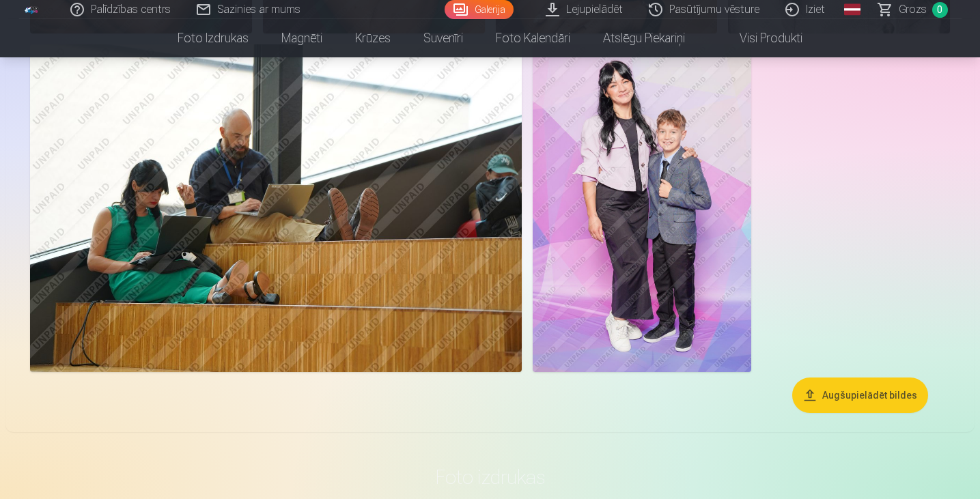 The width and height of the screenshot is (980, 499). Describe the element at coordinates (213, 38) in the screenshot. I see `a: Foto izdrukas` at that location.